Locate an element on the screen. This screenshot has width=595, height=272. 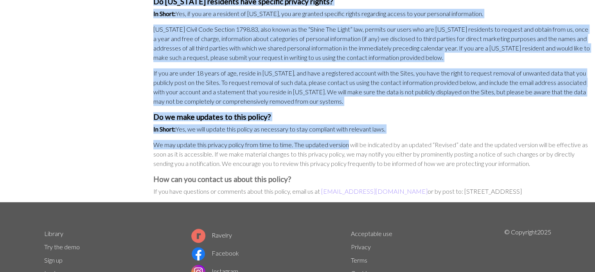
a: Sign up is located at coordinates (53, 260).